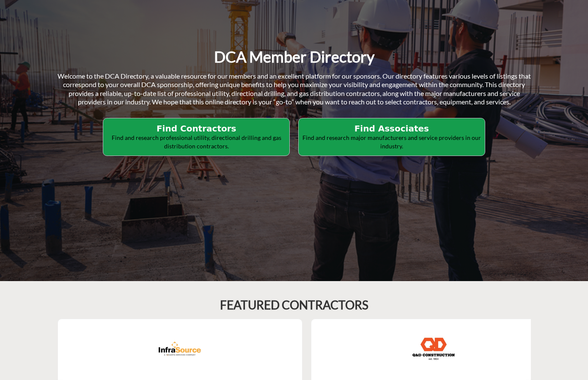 The width and height of the screenshot is (588, 380). What do you see at coordinates (196, 142) in the screenshot?
I see `p: Find and research professional utility, directional drilling and gas distribution contractors.` at bounding box center [196, 142].